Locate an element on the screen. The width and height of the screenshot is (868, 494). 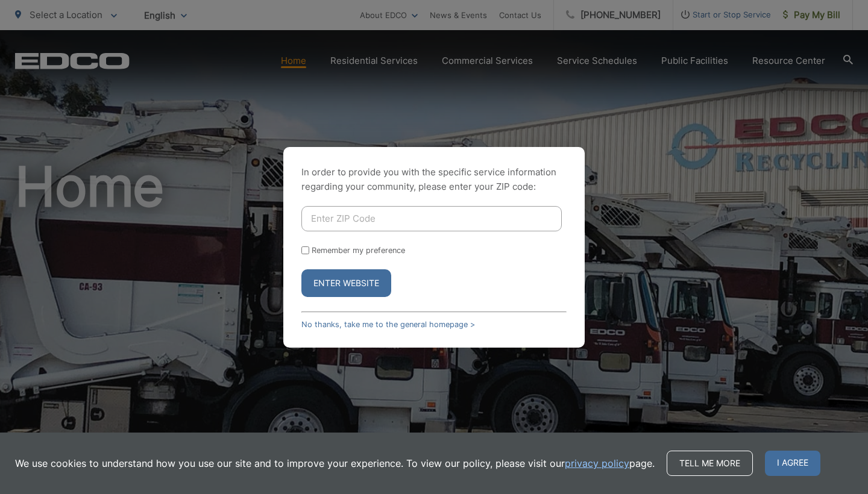
a: No thanks, take me to the general homepage > is located at coordinates (388, 325).